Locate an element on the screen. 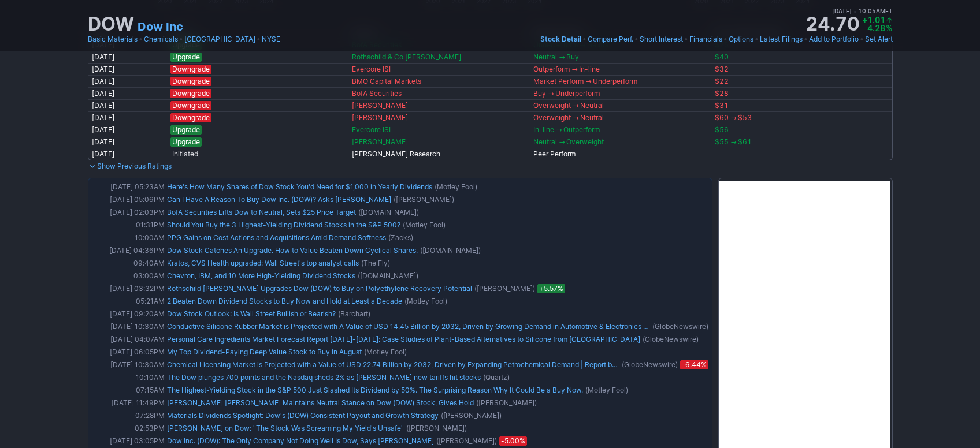 This screenshot has width=980, height=448. a: My Top Dividend-Paying Deep Value Stock to Buy in August is located at coordinates (264, 352).